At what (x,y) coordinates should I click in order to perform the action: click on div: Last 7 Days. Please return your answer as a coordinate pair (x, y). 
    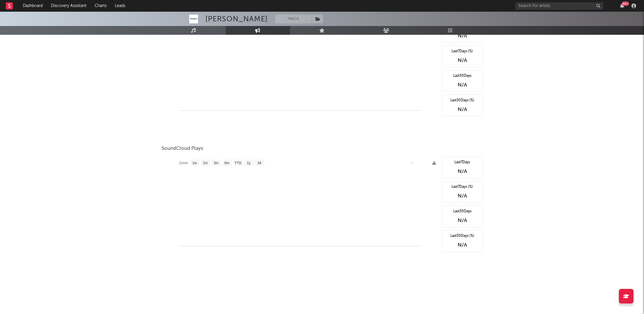
    Looking at the image, I should click on (463, 163).